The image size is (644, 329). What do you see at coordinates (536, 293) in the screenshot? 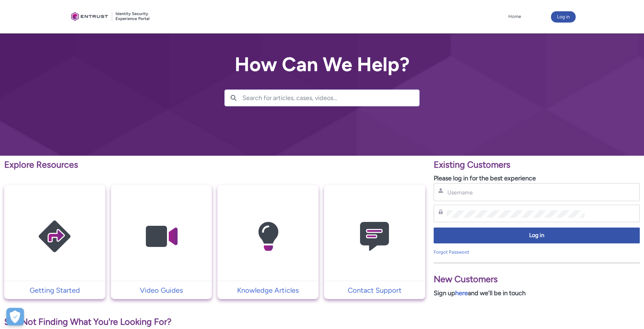
I see `p: Sign up and we'll be in touch` at bounding box center [536, 293].